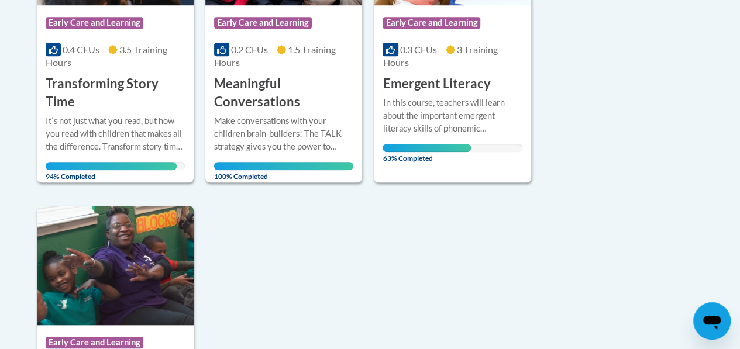 Image resolution: width=740 pixels, height=349 pixels. I want to click on img: Course Logo, so click(115, 266).